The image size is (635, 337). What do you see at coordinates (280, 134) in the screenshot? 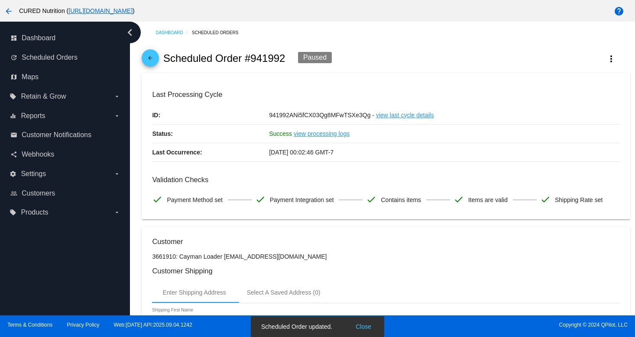
I see `span: Success` at bounding box center [280, 134].